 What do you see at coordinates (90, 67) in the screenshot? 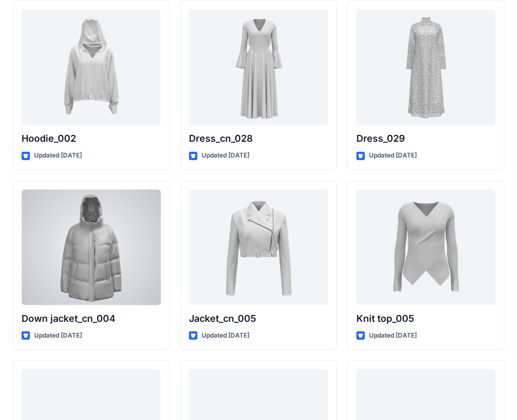
I see `a: Hoodie_002` at bounding box center [90, 67].